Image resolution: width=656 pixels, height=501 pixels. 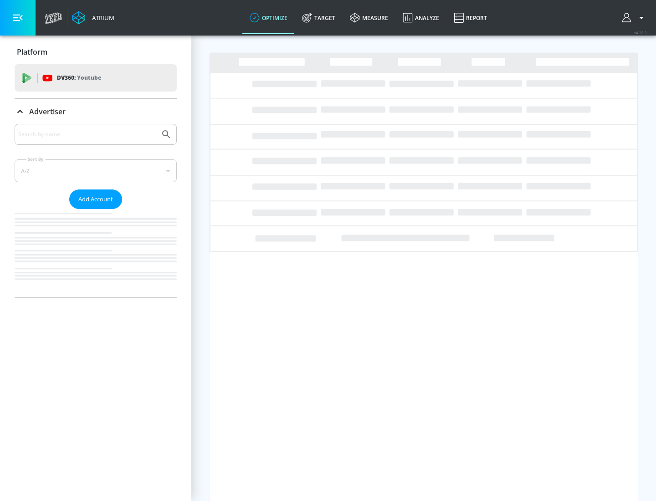 What do you see at coordinates (421, 18) in the screenshot?
I see `a: Analyze` at bounding box center [421, 18].